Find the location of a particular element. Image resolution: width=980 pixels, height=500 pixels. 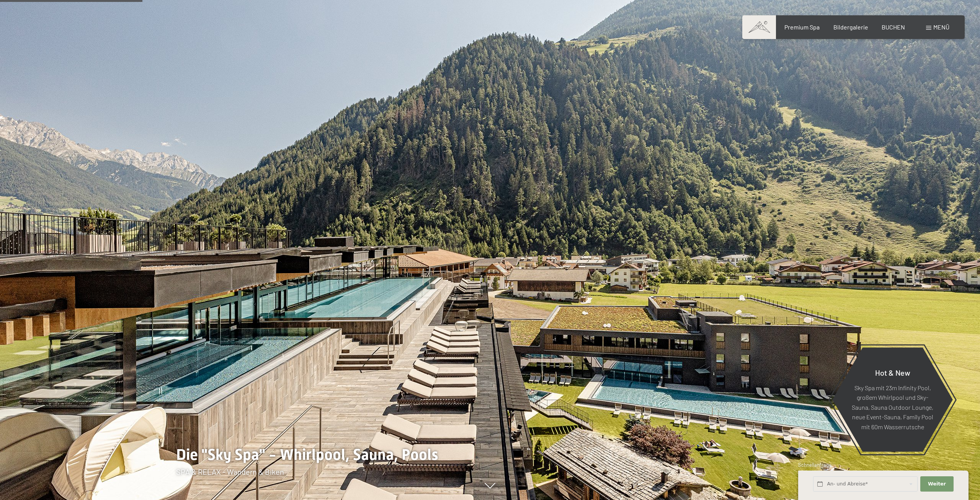

span: Hot & New is located at coordinates (892, 372).